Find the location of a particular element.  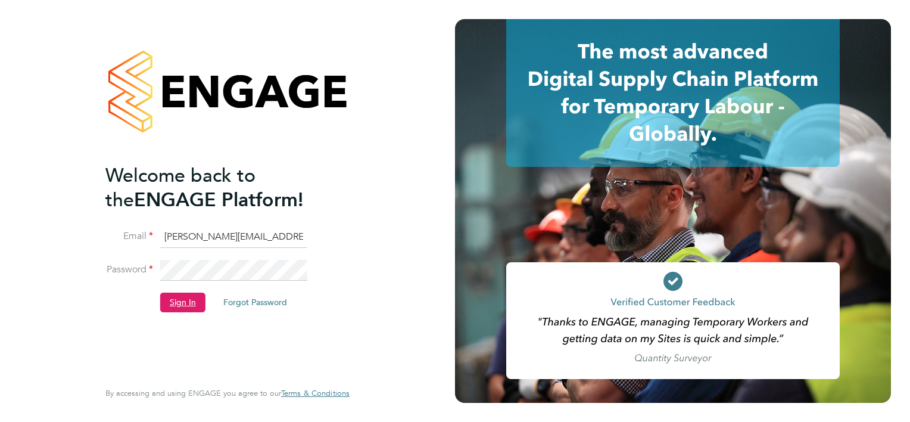

button: Forgot Password is located at coordinates (255, 302).